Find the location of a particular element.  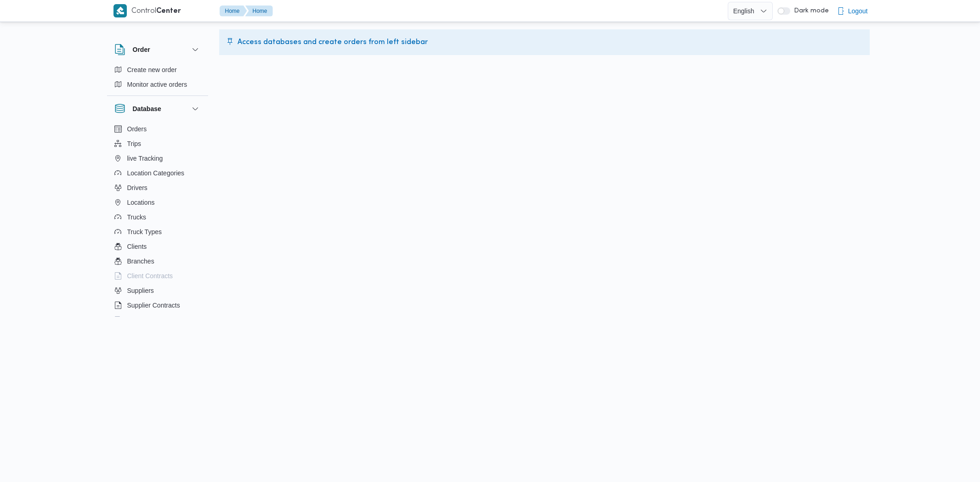

span: Suppliers is located at coordinates (140, 291).